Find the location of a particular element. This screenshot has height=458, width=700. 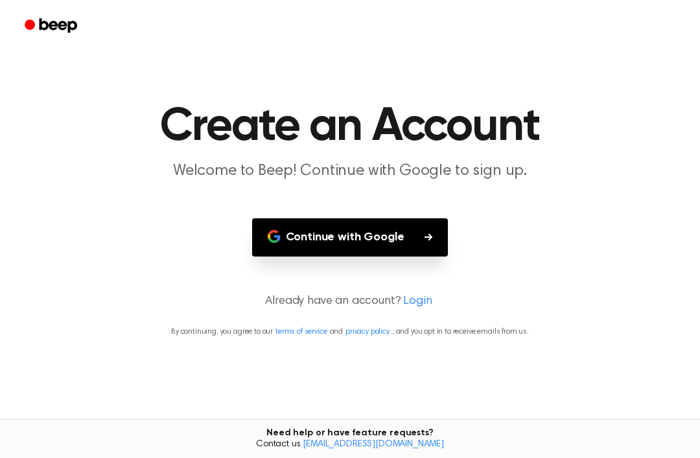

h1: Create an Account is located at coordinates (350, 127).